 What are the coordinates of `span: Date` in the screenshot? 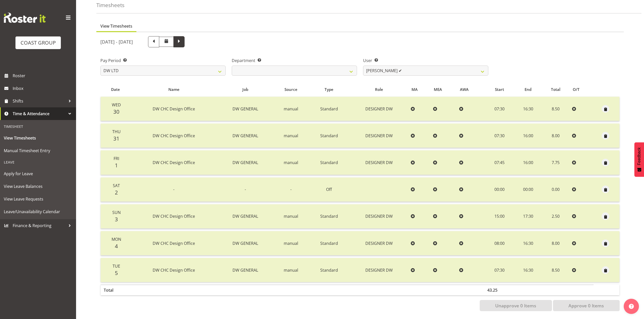 It's located at (115, 89).